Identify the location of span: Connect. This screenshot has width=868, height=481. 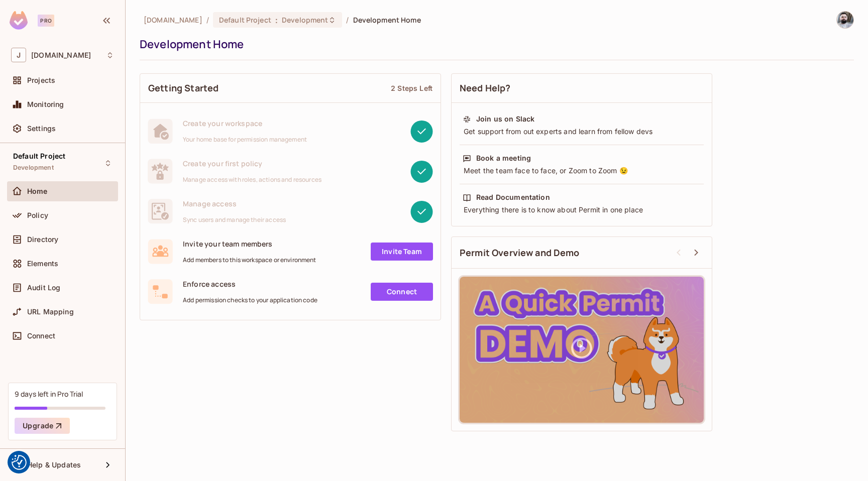
(41, 336).